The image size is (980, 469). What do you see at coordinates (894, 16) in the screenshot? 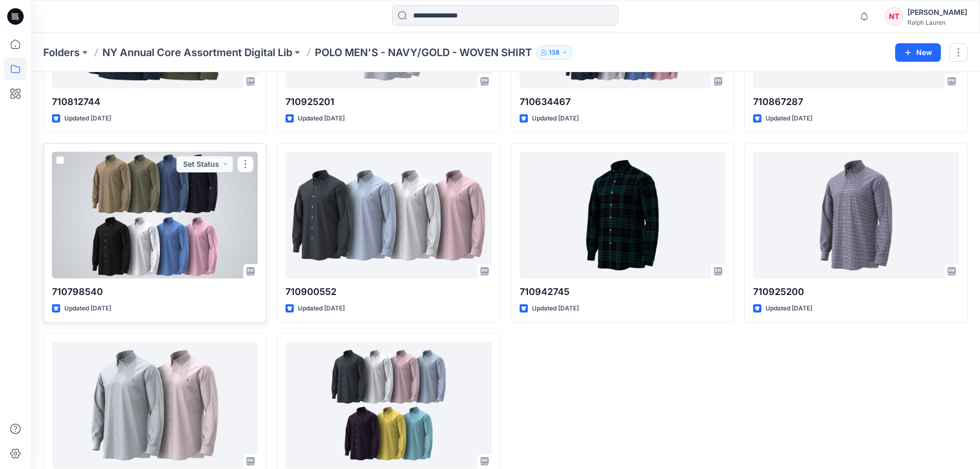
I see `div: NT` at bounding box center [894, 16].